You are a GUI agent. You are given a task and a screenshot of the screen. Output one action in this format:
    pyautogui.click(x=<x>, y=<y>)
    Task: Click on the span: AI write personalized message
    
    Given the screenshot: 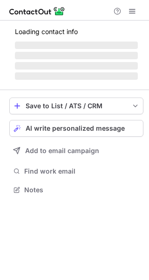 What is the action you would take?
    pyautogui.click(x=75, y=128)
    